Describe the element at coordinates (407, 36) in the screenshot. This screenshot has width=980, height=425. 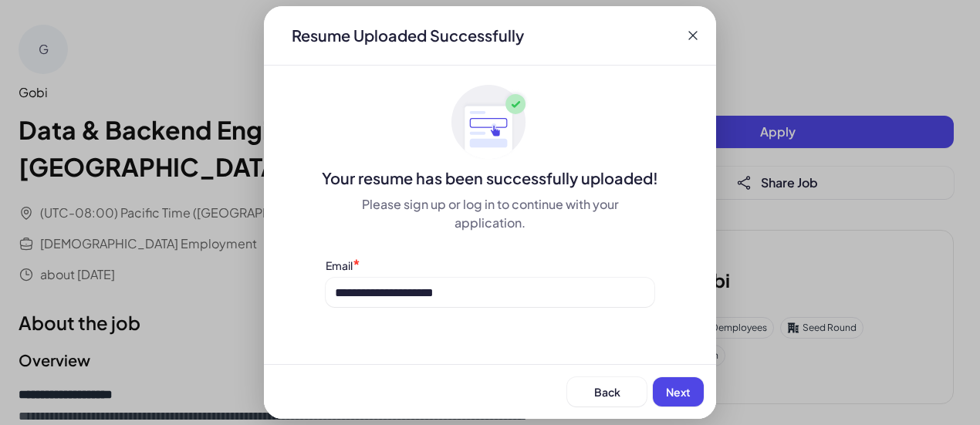
I see `div: Resume Uploaded Successfully` at that location.